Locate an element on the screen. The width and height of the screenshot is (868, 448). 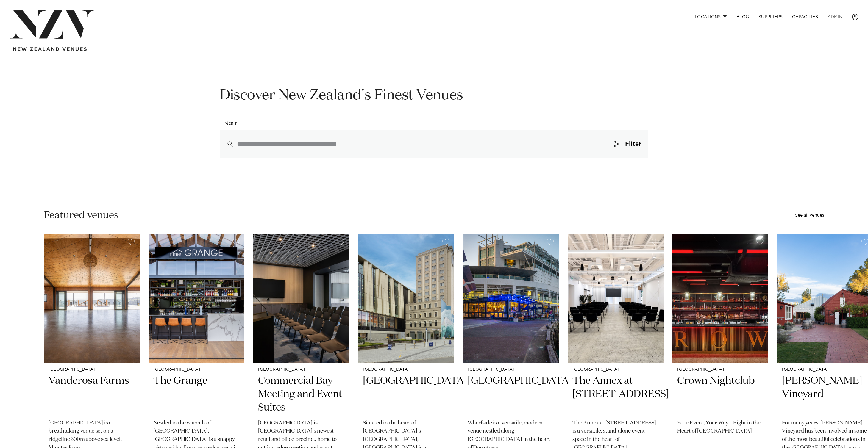
span: Filter is located at coordinates (633, 143).